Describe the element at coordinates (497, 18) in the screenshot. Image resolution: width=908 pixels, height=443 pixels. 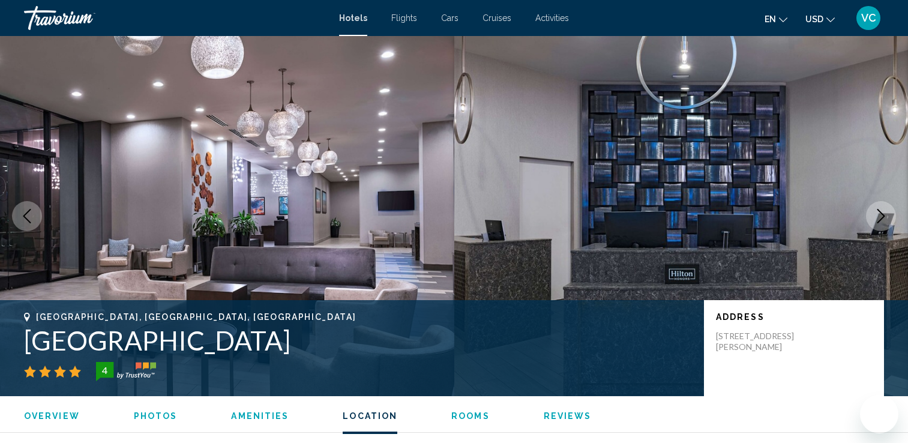
I see `span: Cruises` at that location.